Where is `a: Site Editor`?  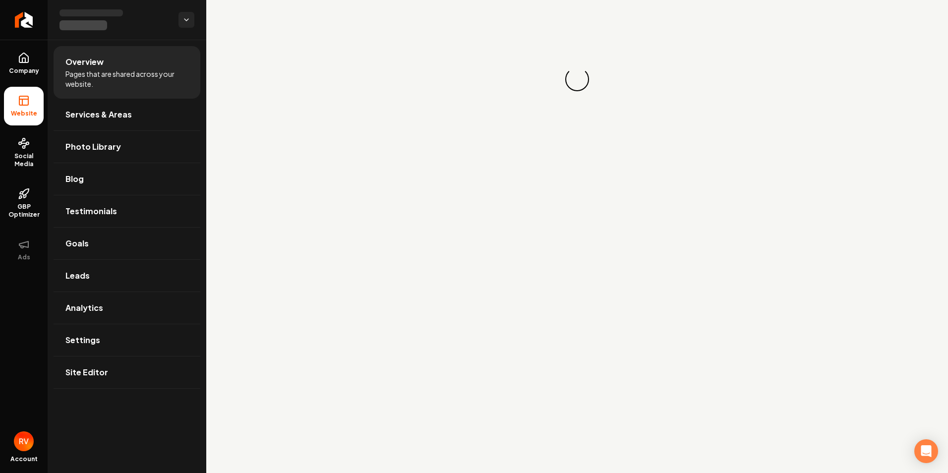 a: Site Editor is located at coordinates (127, 372).